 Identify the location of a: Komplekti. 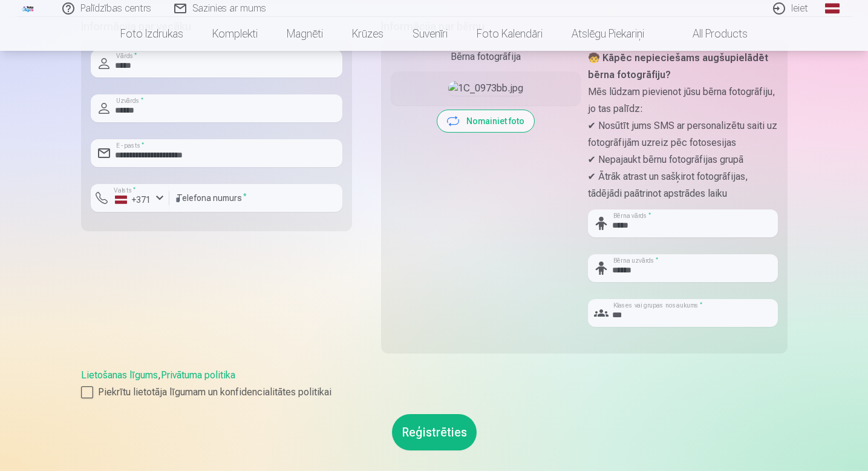
(235, 34).